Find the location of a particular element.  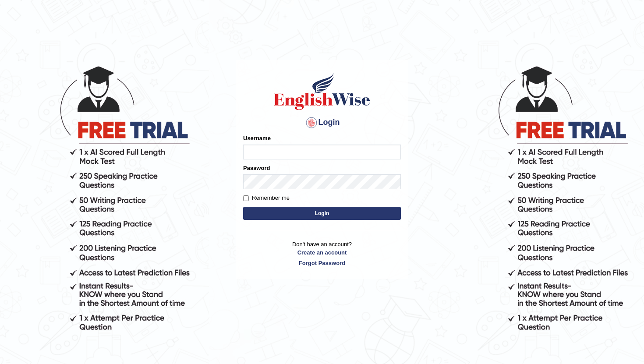

label: Username is located at coordinates (257, 138).